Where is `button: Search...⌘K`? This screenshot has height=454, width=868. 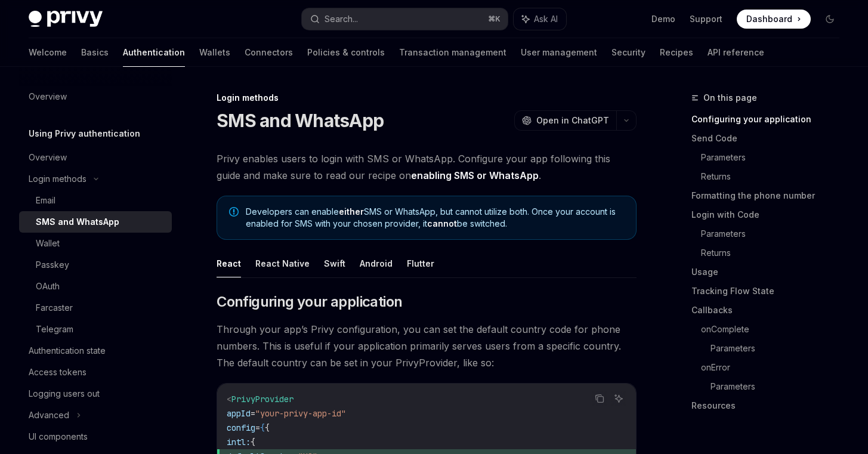
button: Search...⌘K is located at coordinates (404, 19).